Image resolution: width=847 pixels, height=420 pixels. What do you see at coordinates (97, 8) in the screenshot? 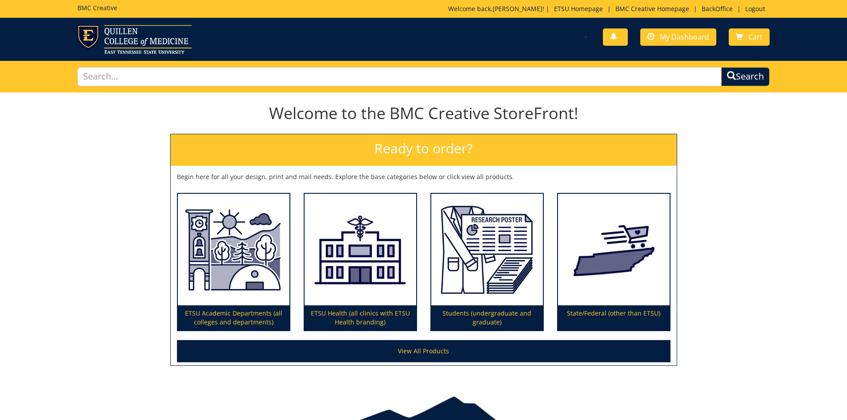
I see `h5: BMC Creative` at bounding box center [97, 8].